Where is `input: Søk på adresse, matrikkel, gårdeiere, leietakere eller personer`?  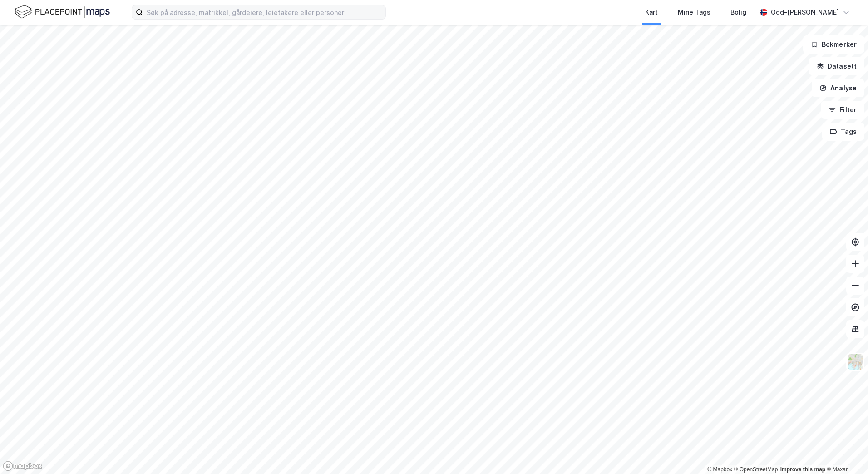
input: Søk på adresse, matrikkel, gårdeiere, leietakere eller personer is located at coordinates (264, 12).